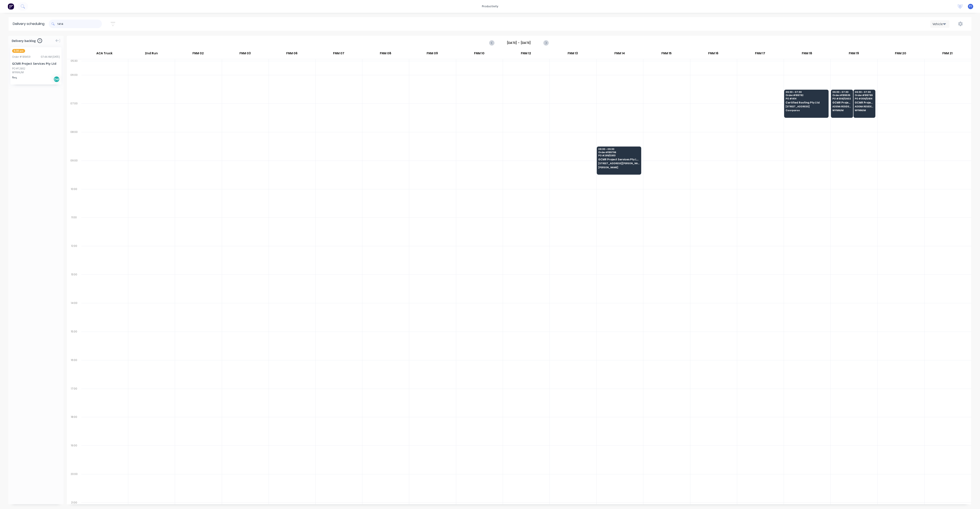 Image resolution: width=980 pixels, height=509 pixels. Describe the element at coordinates (36, 64) in the screenshot. I see `div: GCMR Project Services Pty Ltd` at that location.